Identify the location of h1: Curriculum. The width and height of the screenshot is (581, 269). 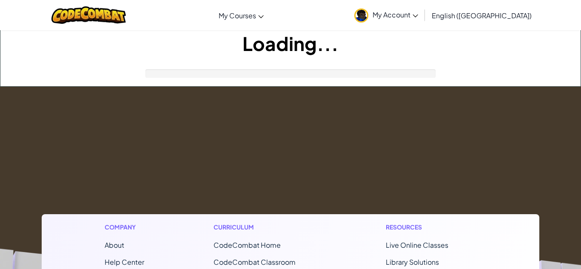
(265, 227).